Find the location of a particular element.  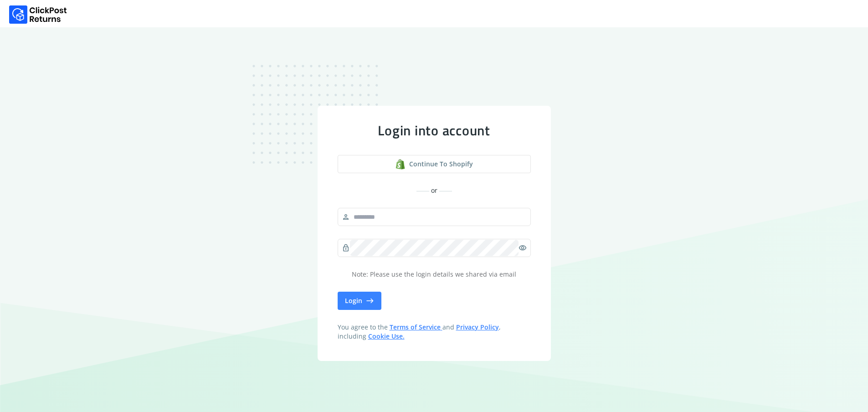

span: person is located at coordinates (346, 217).